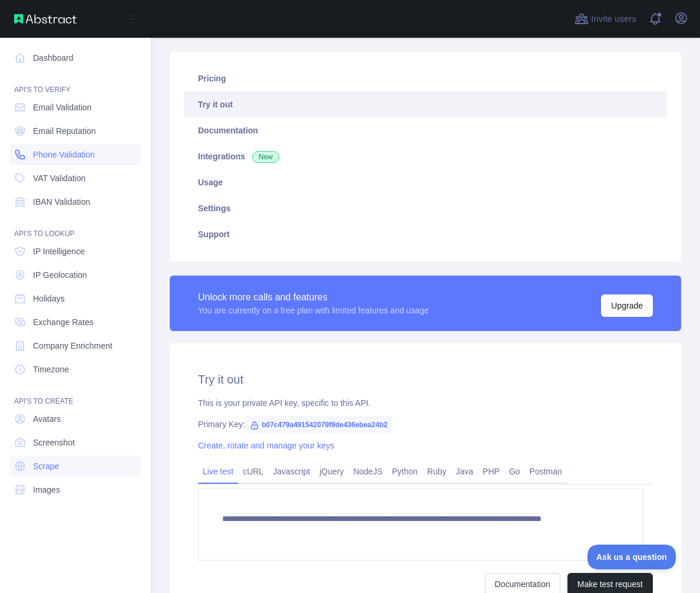  What do you see at coordinates (45, 19) in the screenshot?
I see `img: Abstract API` at bounding box center [45, 19].